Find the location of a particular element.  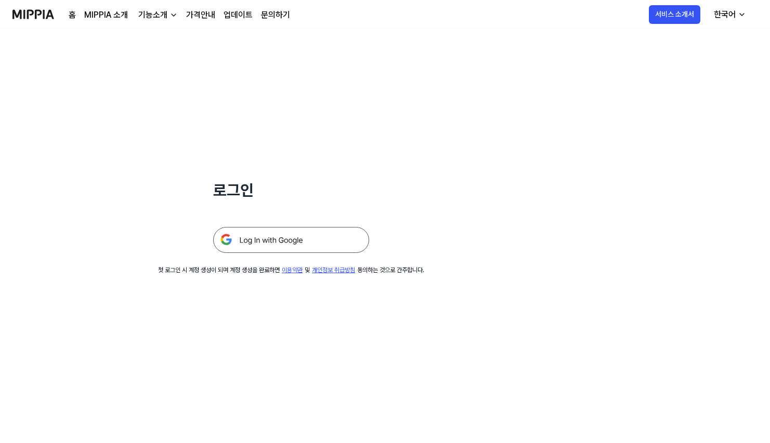

button: 기능소개 is located at coordinates (157, 15).